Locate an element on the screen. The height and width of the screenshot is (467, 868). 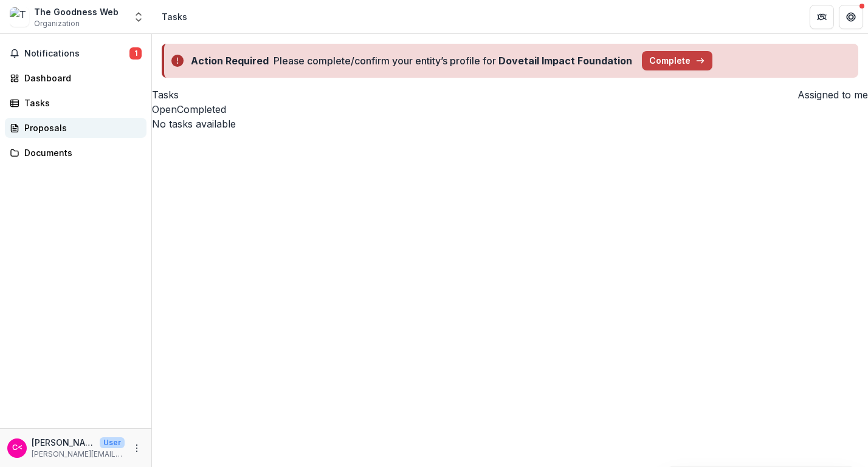
button: Get Help is located at coordinates (851, 17).